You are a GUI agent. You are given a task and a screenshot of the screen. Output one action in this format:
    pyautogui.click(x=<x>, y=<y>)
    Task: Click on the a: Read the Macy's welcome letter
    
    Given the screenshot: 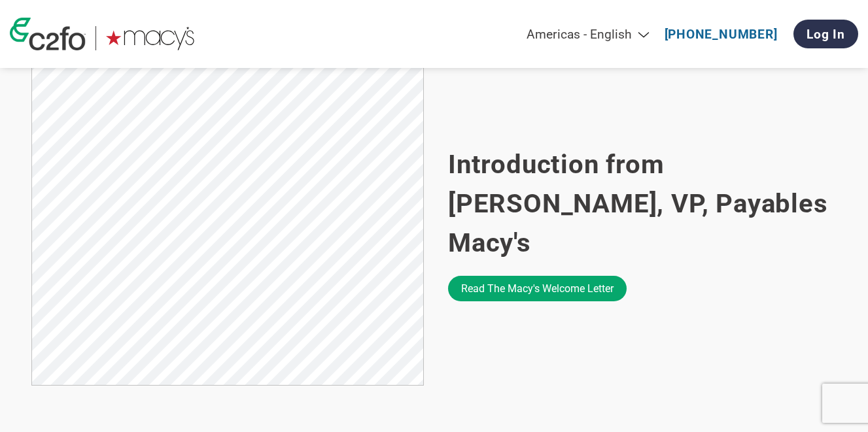 What is the action you would take?
    pyautogui.click(x=537, y=288)
    